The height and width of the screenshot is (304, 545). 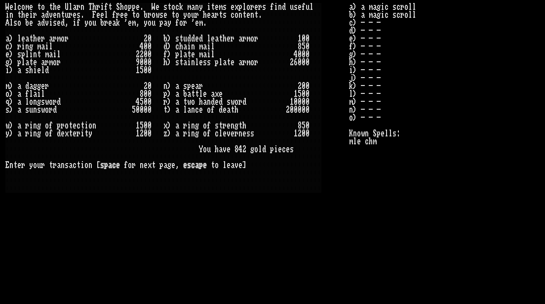 What do you see at coordinates (300, 39) in the screenshot?
I see `div: 1` at bounding box center [300, 39].